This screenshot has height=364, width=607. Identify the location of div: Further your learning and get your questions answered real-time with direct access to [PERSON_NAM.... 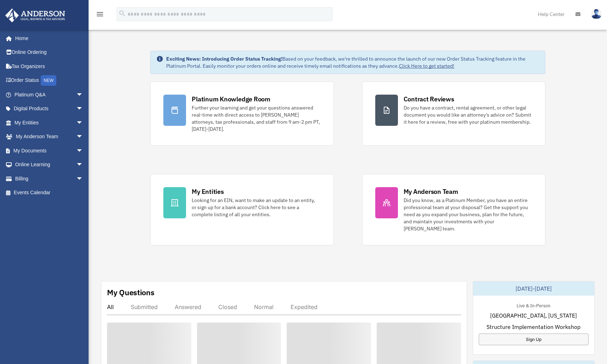
(255, 118).